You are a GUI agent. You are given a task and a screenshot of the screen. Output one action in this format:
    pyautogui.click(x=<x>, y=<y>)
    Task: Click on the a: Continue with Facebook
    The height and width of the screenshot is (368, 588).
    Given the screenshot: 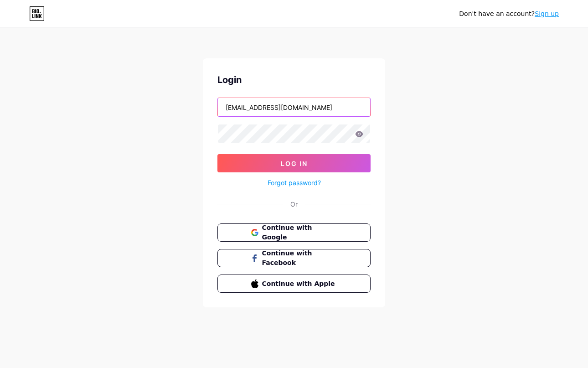 What is the action you would take?
    pyautogui.click(x=294, y=258)
    